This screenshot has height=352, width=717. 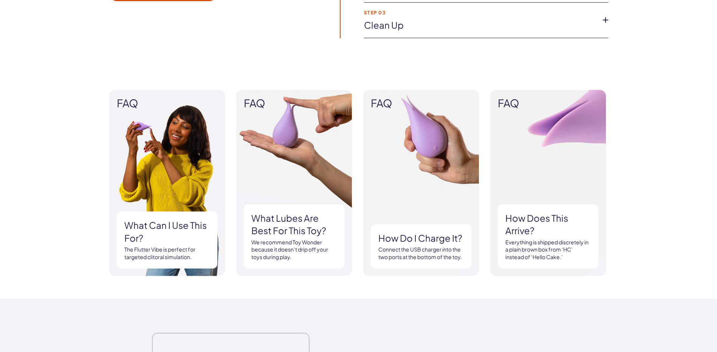 I want to click on p: The Flutter Vibe is perfect for targeted clitoral simulation., so click(x=167, y=253).